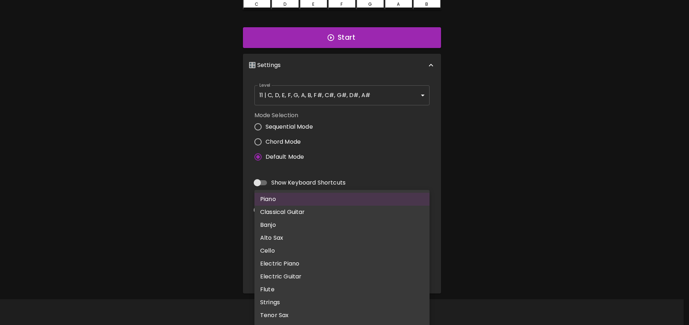 The height and width of the screenshot is (325, 689). Describe the element at coordinates (342, 264) in the screenshot. I see `li: Electric Piano` at that location.